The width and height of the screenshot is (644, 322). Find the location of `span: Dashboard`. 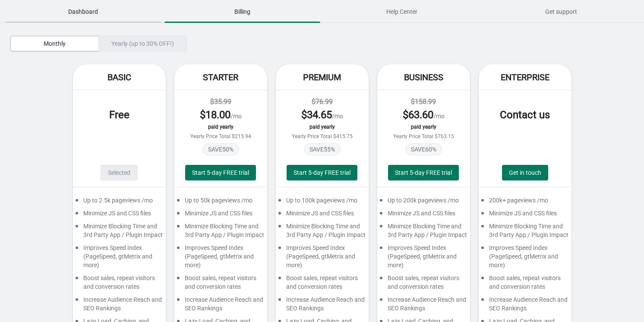

span: Dashboard is located at coordinates (83, 12).